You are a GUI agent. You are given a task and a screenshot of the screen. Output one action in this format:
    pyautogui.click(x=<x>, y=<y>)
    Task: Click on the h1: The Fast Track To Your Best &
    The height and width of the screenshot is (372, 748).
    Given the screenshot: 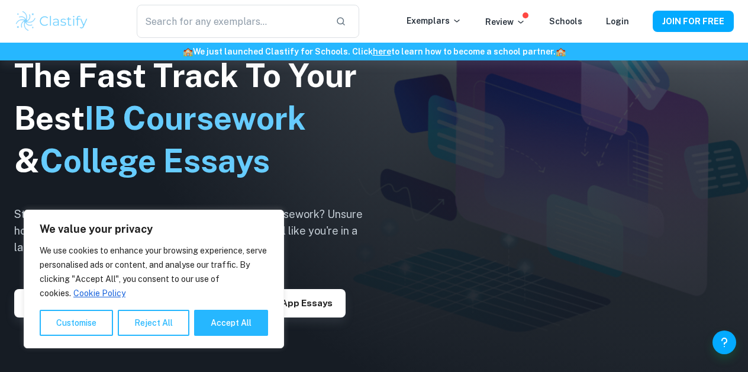 What is the action you would take?
    pyautogui.click(x=198, y=118)
    